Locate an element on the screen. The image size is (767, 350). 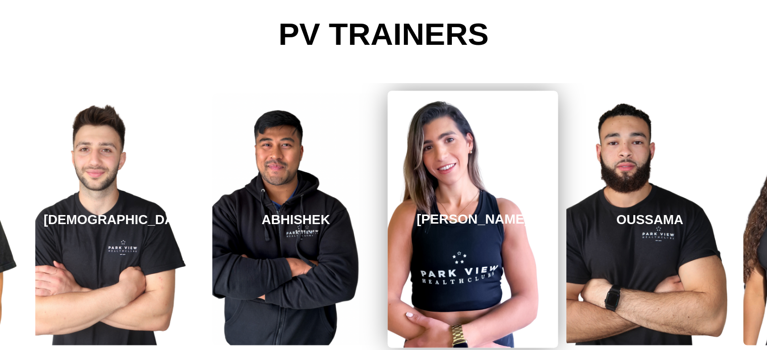
a: ABHISHEK is located at coordinates (295, 219).